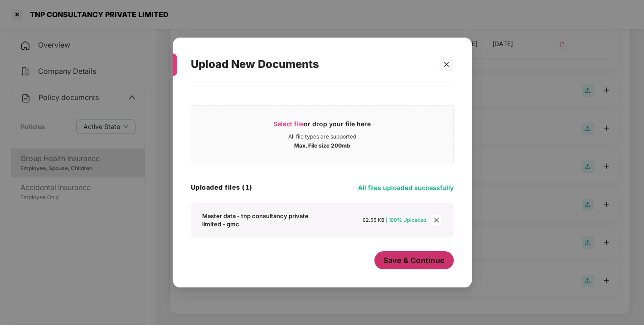 The height and width of the screenshot is (325, 644). I want to click on div: Upload New Documents, so click(312, 64).